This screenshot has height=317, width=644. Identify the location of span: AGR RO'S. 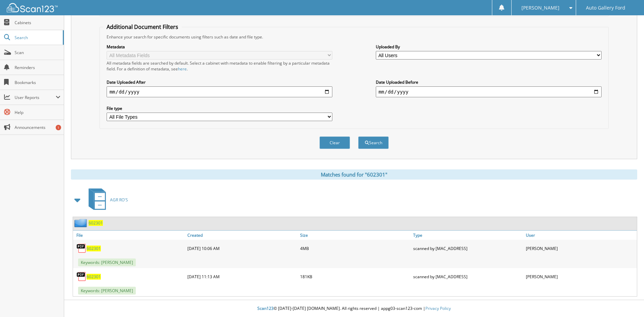
(119, 200).